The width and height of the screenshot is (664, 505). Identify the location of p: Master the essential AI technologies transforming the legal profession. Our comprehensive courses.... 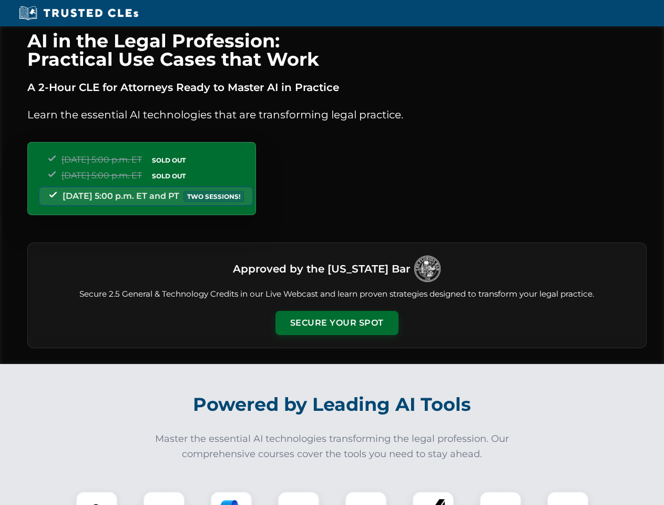
(332, 447).